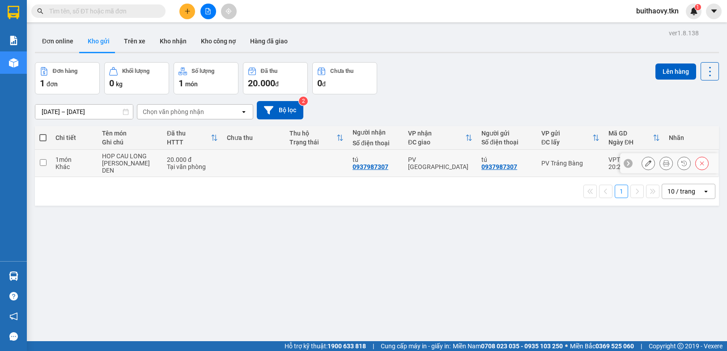  What do you see at coordinates (130, 142) in the screenshot?
I see `div: Ghi chú` at bounding box center [130, 142].